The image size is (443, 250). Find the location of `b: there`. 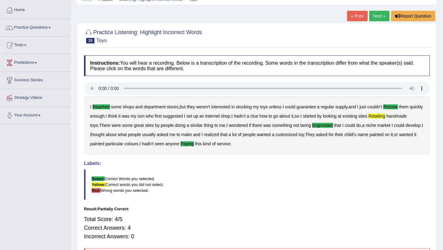

b: there is located at coordinates (257, 125).